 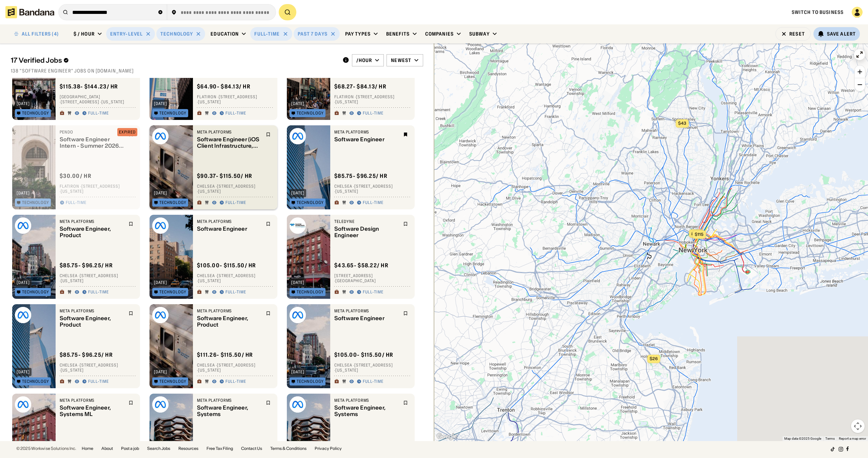 What do you see at coordinates (46, 449) in the screenshot?
I see `div: © 2025 Workwise Solutions Inc.` at bounding box center [46, 449].